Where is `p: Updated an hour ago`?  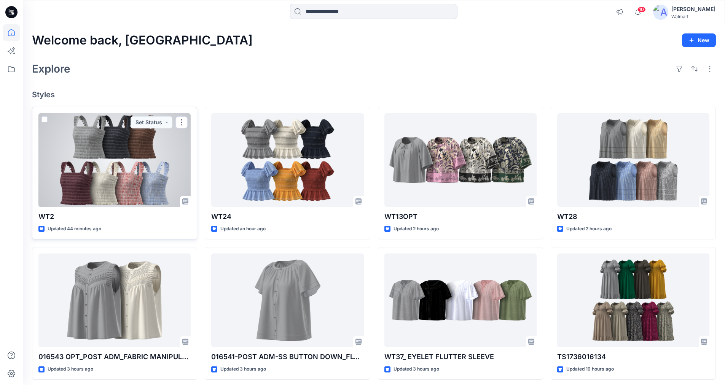 p: Updated an hour ago is located at coordinates (243, 229).